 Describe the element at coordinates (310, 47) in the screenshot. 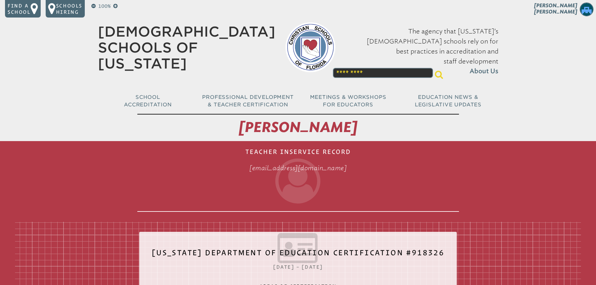

I see `img: csf-logo-web-colors.png` at that location.